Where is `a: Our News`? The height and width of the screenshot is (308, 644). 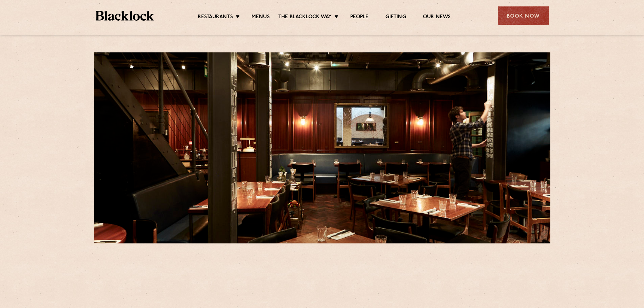
a: Our News is located at coordinates (437, 17).